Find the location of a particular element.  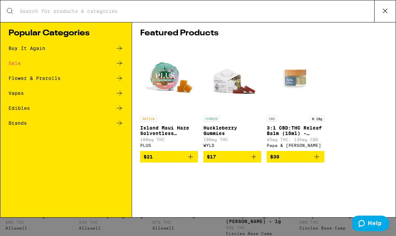

p: CBD is located at coordinates (272, 119).